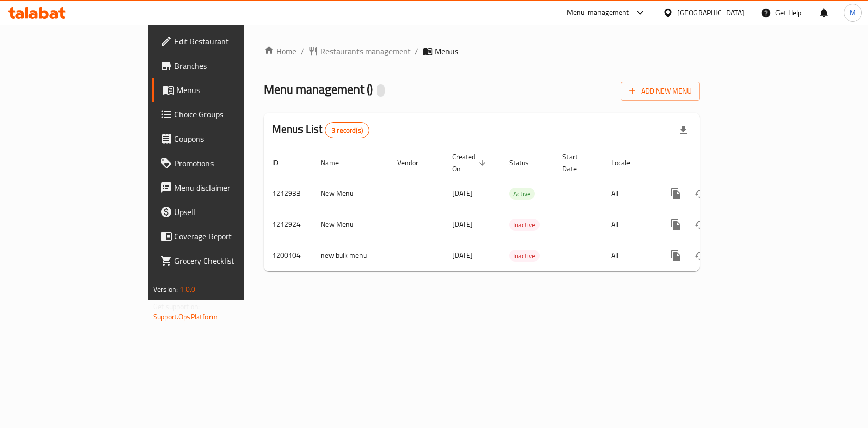  Describe the element at coordinates (522, 194) in the screenshot. I see `span: Active` at that location.